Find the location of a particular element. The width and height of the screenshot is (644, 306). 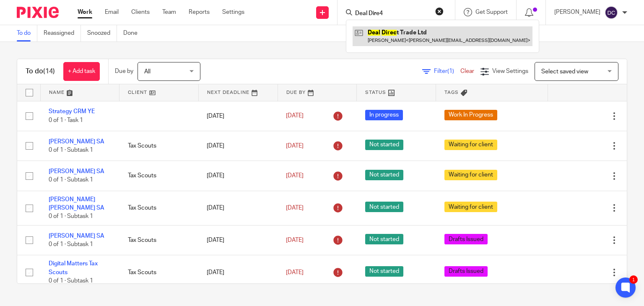

span: In progress is located at coordinates (384, 115).